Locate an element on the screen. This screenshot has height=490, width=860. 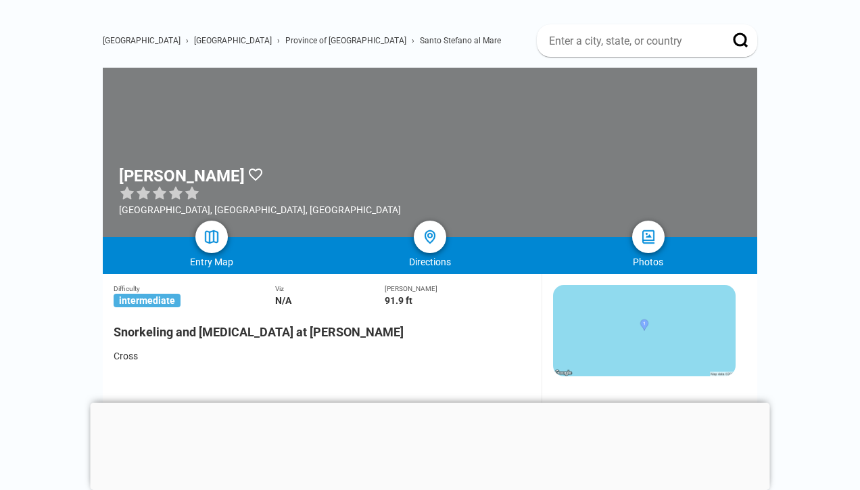
a: Santo Stefano al Mare is located at coordinates (461, 41).